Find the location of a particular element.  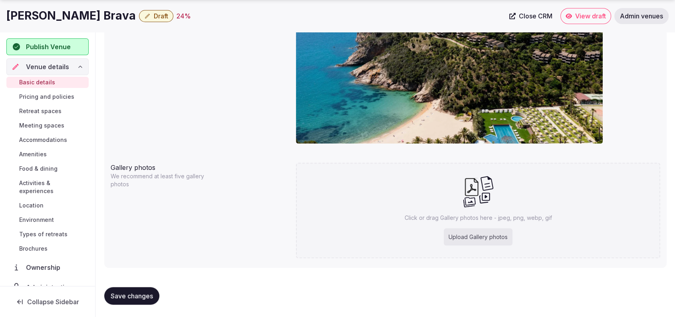

span: Close CRM is located at coordinates (536, 16).